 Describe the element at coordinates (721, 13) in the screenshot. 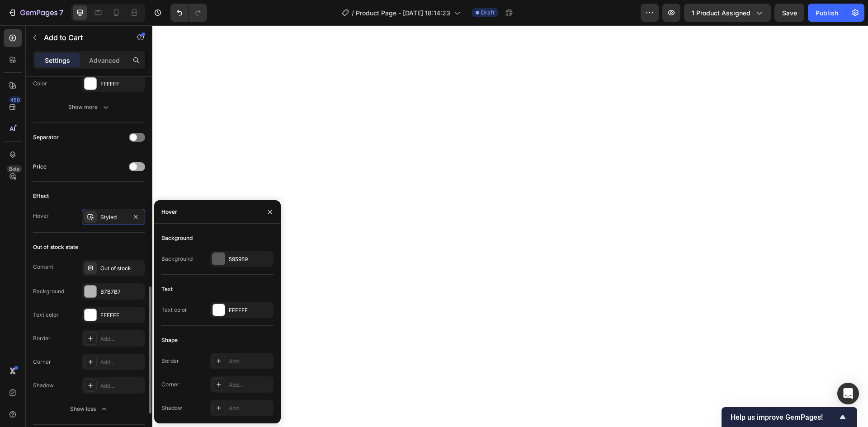

I see `span: 1 product assigned` at that location.